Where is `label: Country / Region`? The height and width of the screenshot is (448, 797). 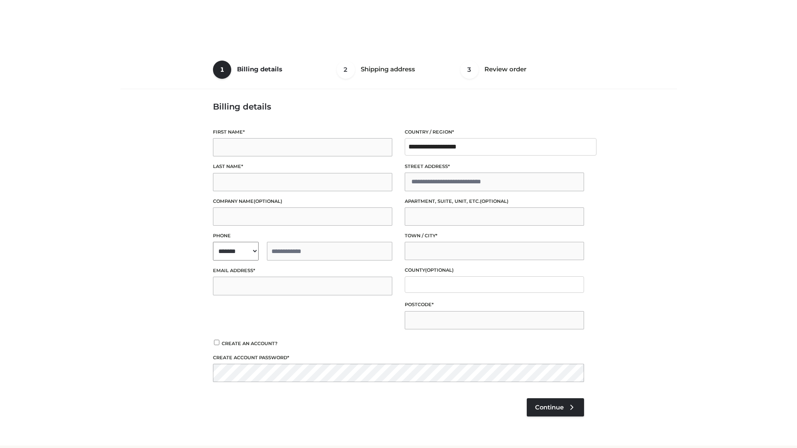
label: Country / Region is located at coordinates (494, 132).